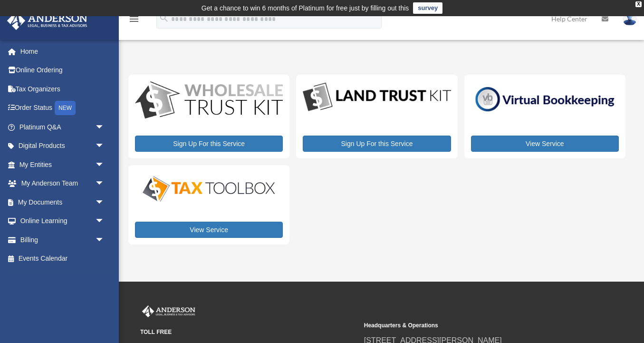  I want to click on a: Home, so click(63, 51).